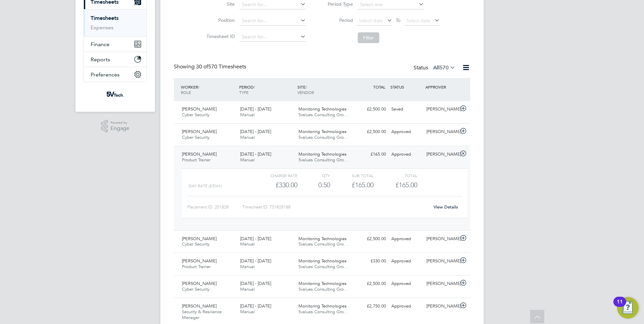 This screenshot has width=644, height=324. I want to click on div: Timesheets, so click(115, 22).